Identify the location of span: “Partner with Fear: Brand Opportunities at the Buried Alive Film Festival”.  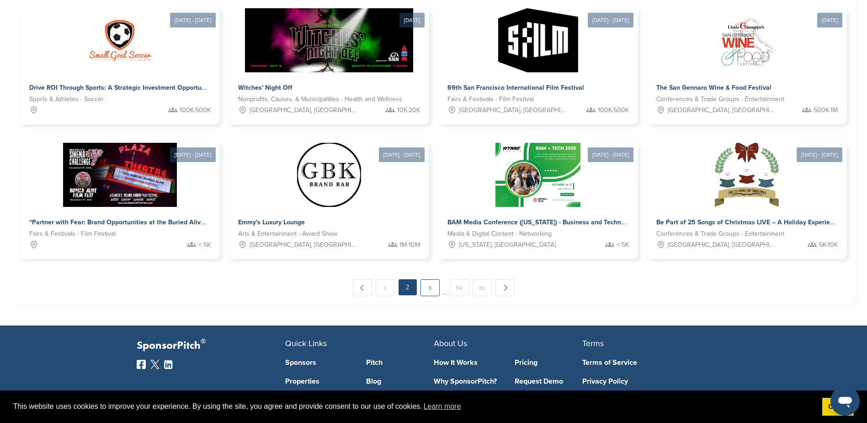
(138, 222).